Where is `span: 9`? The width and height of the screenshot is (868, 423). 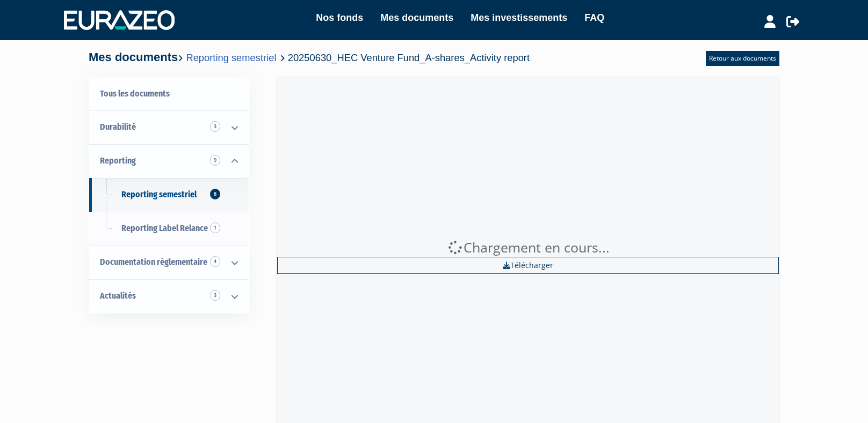
span: 9 is located at coordinates (214, 160).